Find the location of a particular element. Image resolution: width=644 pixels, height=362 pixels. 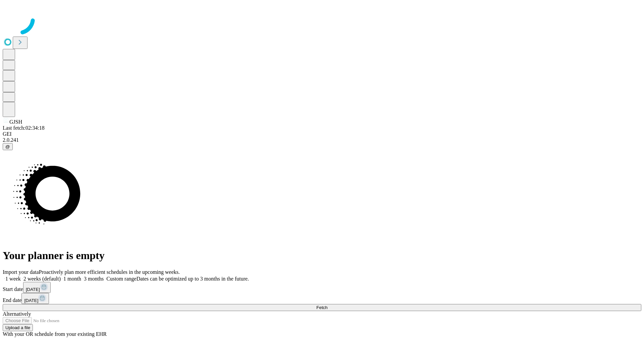

span: Last fetch: 02:34:18 is located at coordinates (24, 128).